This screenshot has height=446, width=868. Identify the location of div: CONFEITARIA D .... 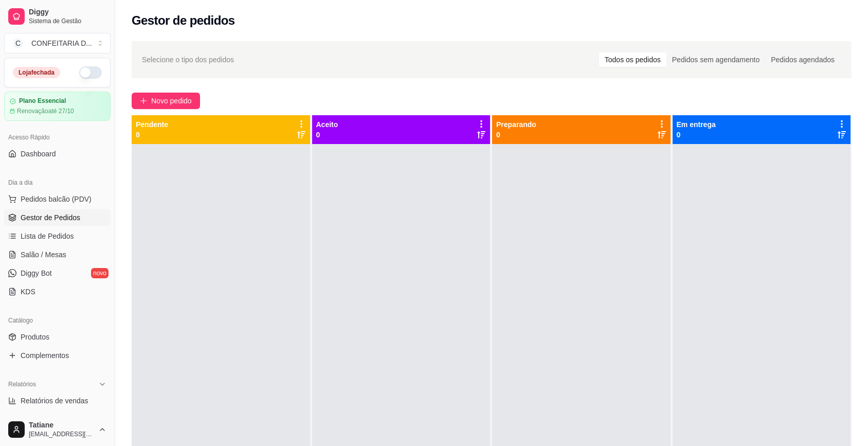
(62, 44).